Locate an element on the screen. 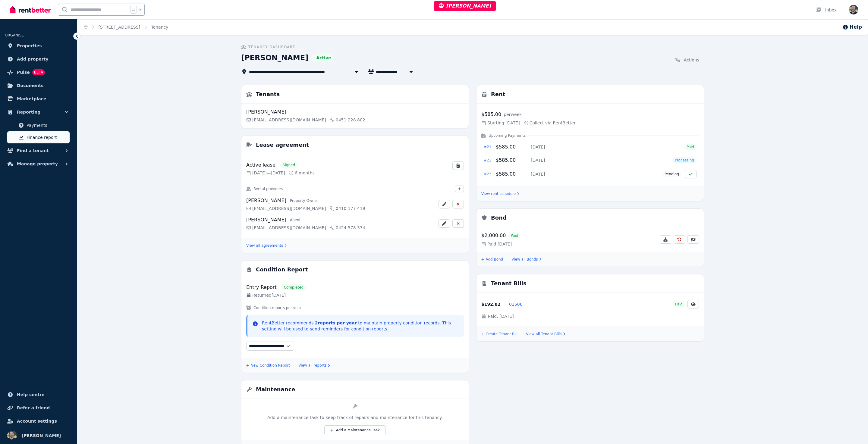 The height and width of the screenshot is (444, 868). a: Account settings is located at coordinates (38, 421).